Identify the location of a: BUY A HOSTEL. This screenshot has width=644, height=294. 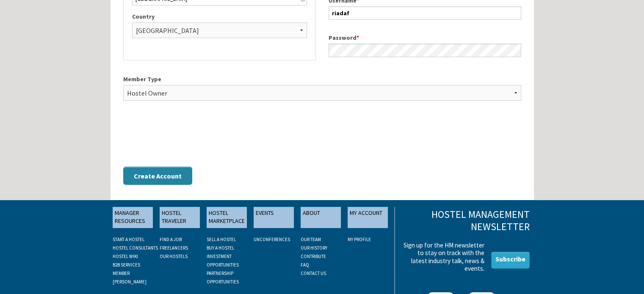
(220, 248).